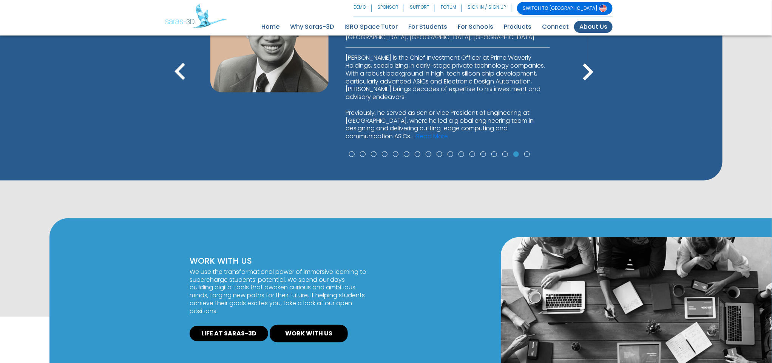 This screenshot has height=363, width=772. I want to click on img: Switch to USA, so click(604, 8).